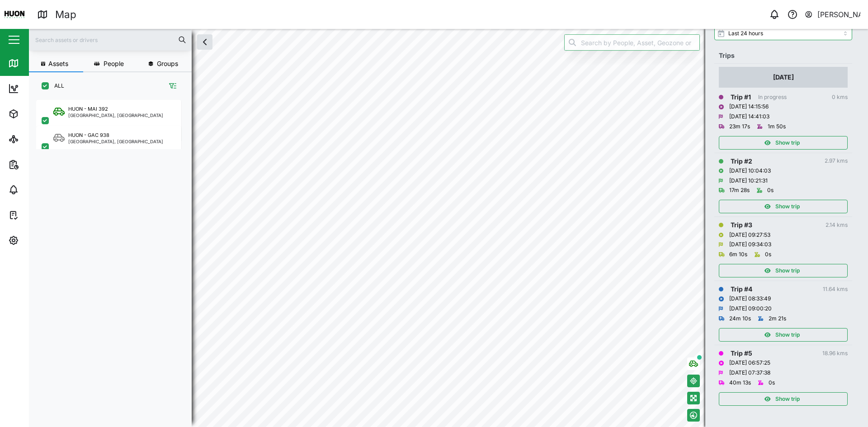 The height and width of the screenshot is (427, 868). What do you see at coordinates (835, 353) in the screenshot?
I see `div: 18.96 kms` at bounding box center [835, 353].